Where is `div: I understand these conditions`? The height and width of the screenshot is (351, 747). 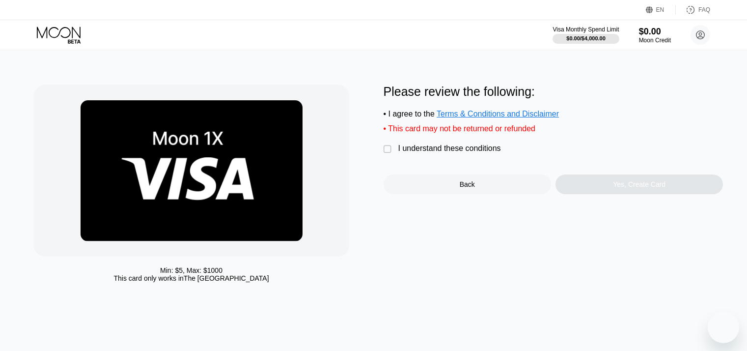
div: I understand these conditions is located at coordinates (449, 148).